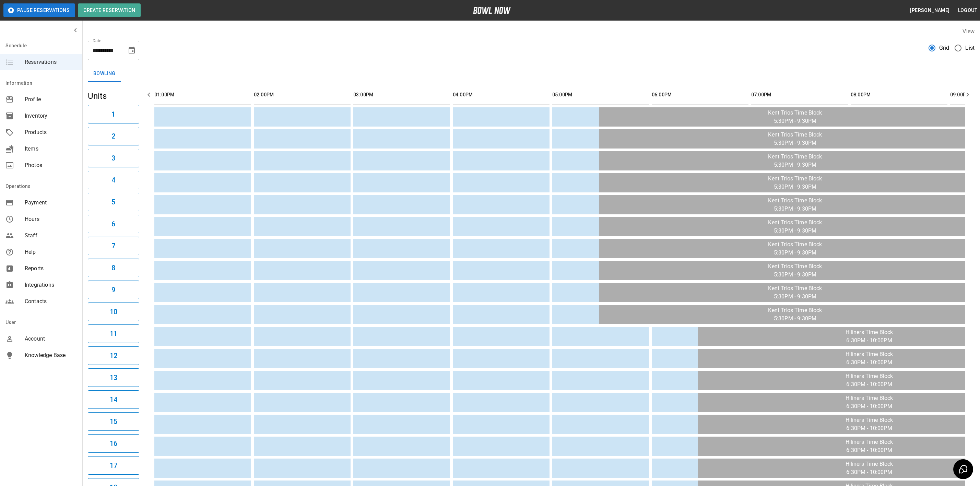  Describe the element at coordinates (113, 224) in the screenshot. I see `button: 6` at that location.